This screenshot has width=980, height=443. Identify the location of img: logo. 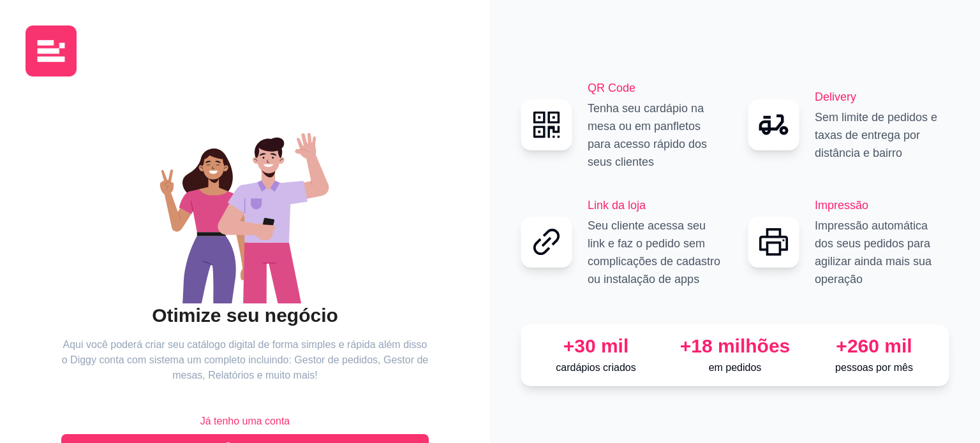
(51, 51).